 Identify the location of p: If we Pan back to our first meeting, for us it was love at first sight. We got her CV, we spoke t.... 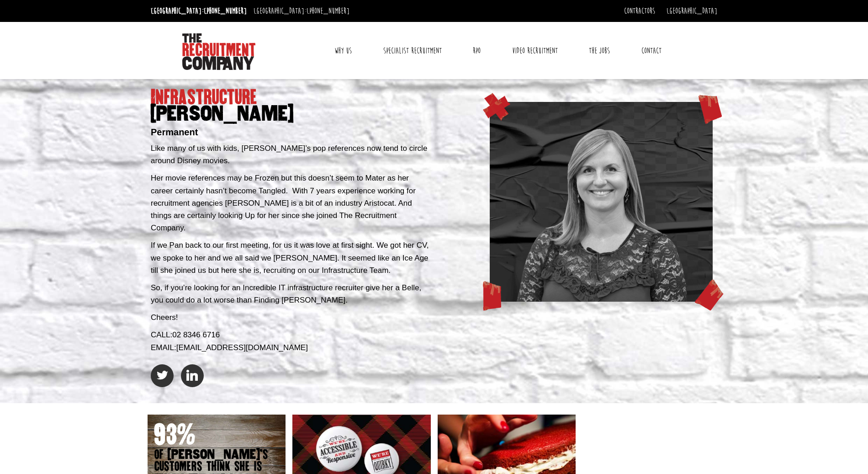
(290, 258).